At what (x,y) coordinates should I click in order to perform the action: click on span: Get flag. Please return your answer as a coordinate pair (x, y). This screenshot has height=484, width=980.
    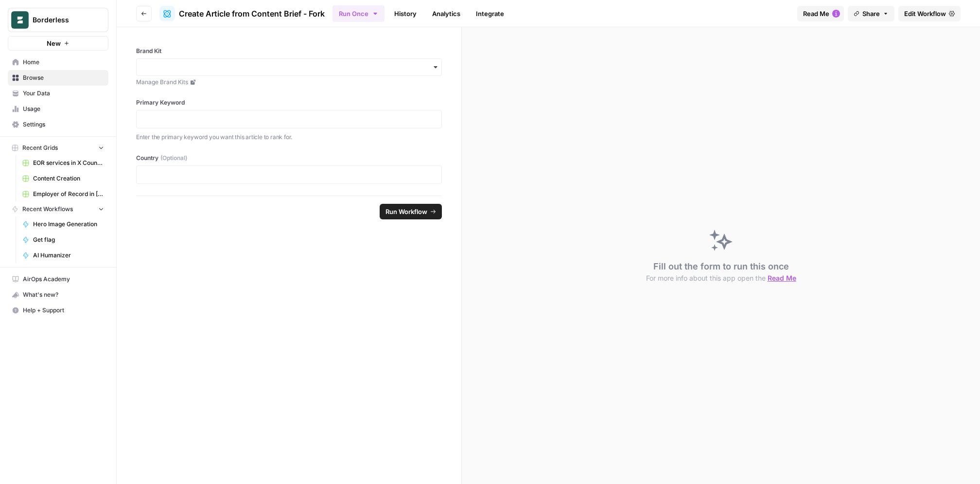
    Looking at the image, I should click on (69, 240).